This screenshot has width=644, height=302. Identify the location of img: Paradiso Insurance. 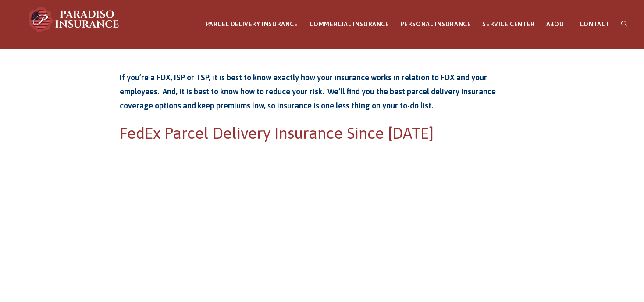
(75, 19).